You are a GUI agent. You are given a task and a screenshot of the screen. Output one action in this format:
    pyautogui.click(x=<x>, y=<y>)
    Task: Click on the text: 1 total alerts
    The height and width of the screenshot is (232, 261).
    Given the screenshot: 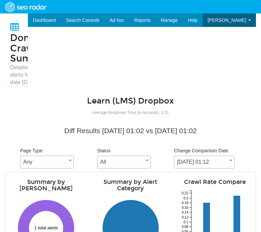 What is the action you would take?
    pyautogui.click(x=46, y=227)
    